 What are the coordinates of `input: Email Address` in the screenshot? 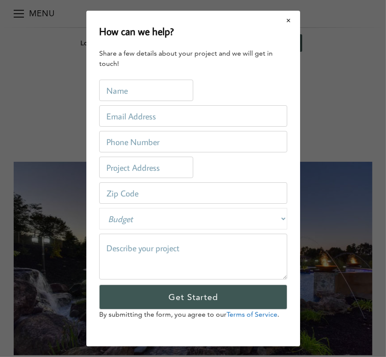 It's located at (193, 116).